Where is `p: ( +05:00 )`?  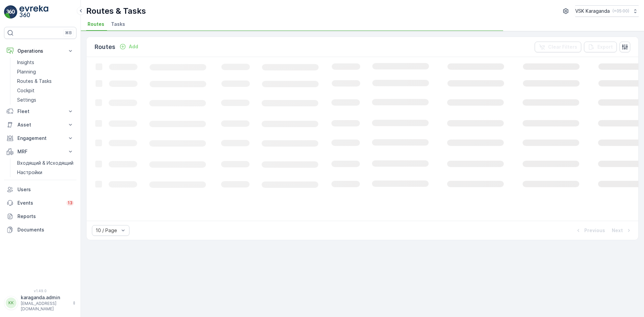
p: ( +05:00 ) is located at coordinates (621, 11).